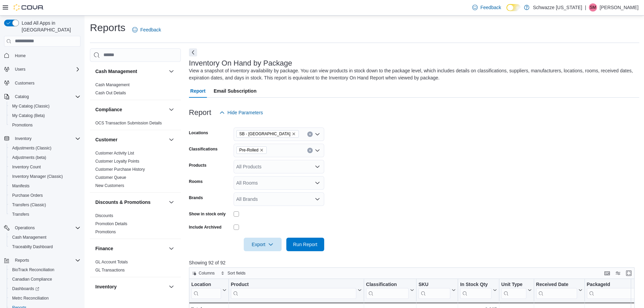 The height and width of the screenshot is (308, 644). Describe the element at coordinates (46, 139) in the screenshot. I see `span: Inventory` at that location.